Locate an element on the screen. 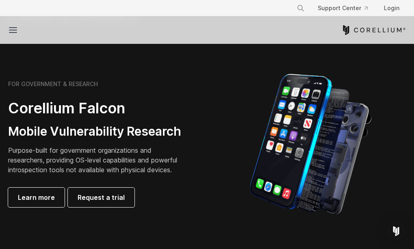 This screenshot has width=414, height=249. span: Request a trial is located at coordinates (101, 198).